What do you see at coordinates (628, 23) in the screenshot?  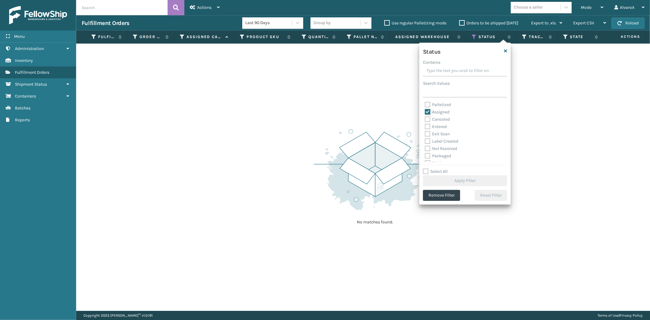 I see `button: Reload` at bounding box center [628, 23].